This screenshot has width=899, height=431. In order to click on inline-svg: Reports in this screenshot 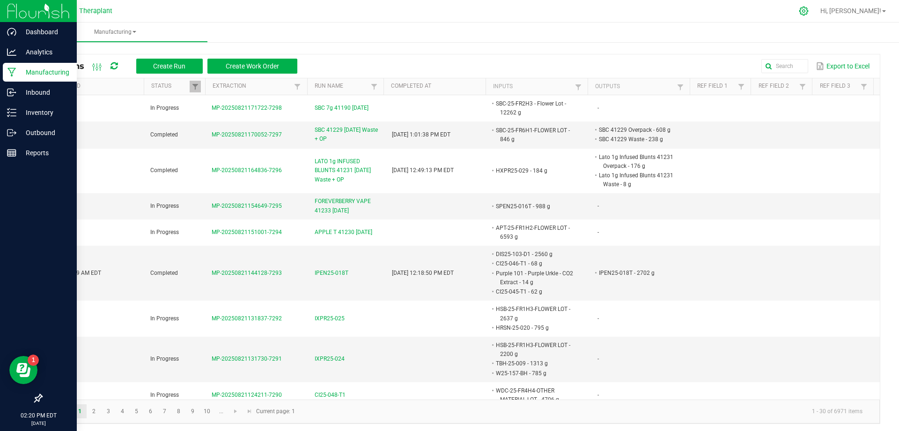, I will do `click(12, 153)`.